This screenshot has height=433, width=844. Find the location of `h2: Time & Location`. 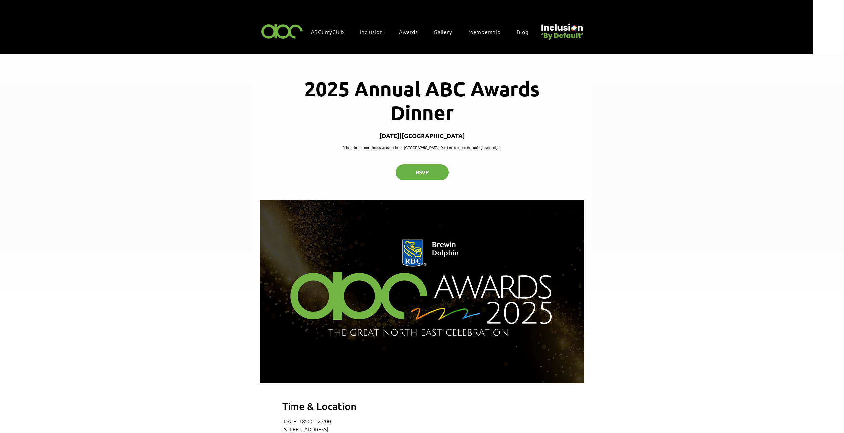

h2: Time & Location is located at coordinates (422, 406).